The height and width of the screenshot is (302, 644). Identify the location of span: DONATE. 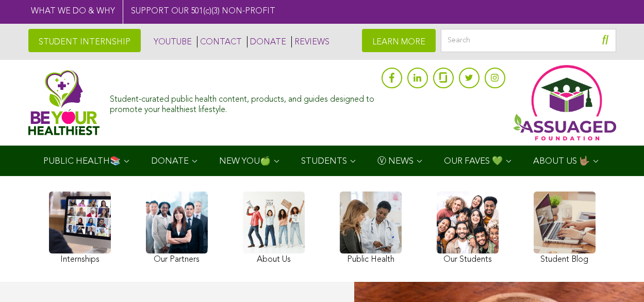
(170, 161).